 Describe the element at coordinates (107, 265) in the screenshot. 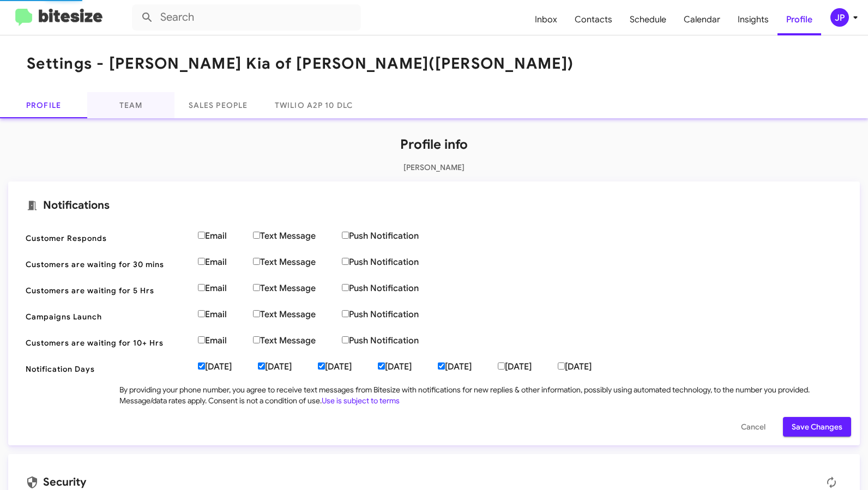

I see `span: Customers are waiting for 30 mins` at that location.